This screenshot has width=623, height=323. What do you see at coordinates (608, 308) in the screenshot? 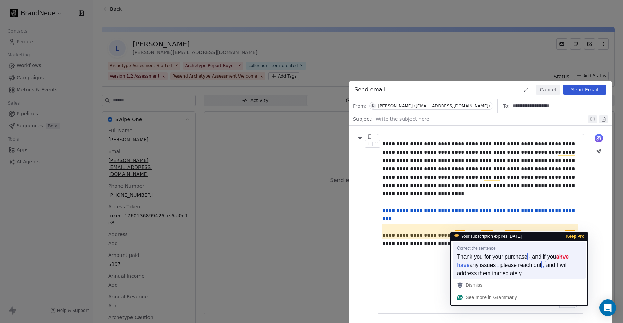
I see `div: Open Intercom Messenger` at bounding box center [608, 308].